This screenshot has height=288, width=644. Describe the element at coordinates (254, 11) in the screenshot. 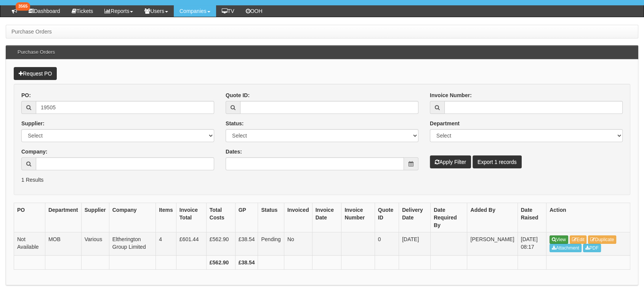

I see `a: OOH` at that location.